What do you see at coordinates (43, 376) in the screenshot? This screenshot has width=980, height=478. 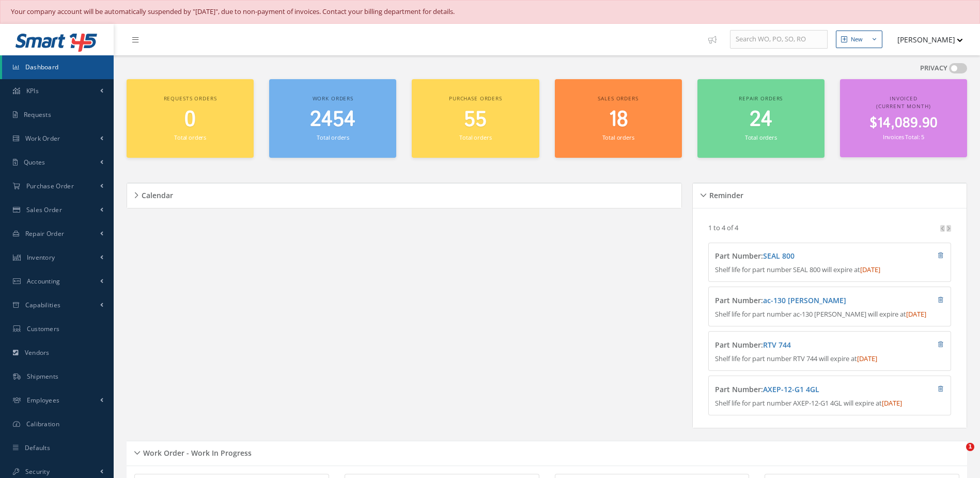 I see `span: Shipments` at bounding box center [43, 376].